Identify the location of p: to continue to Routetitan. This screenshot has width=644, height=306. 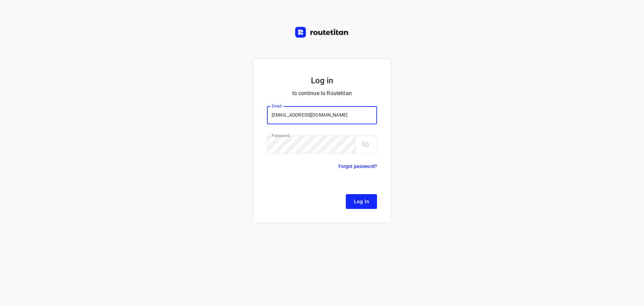
(322, 93).